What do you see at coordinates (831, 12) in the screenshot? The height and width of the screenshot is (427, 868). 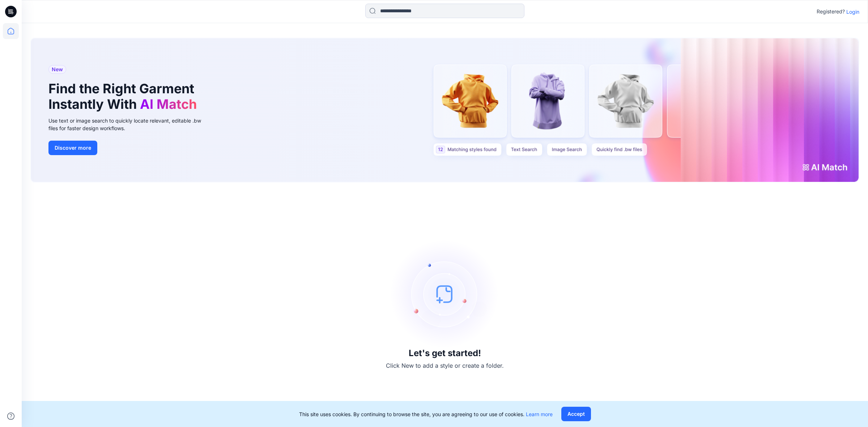 I see `p: Registered?` at bounding box center [831, 12].